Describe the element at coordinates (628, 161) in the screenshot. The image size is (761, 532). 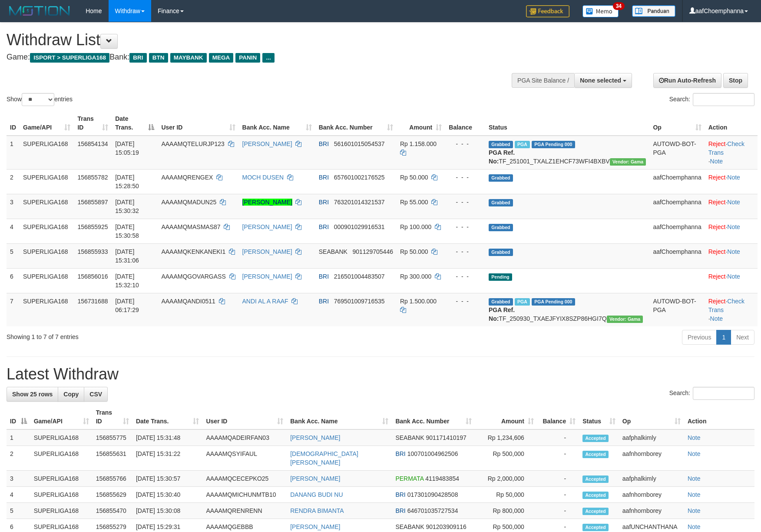
I see `span: Vendor URL: https://trx31.1velocity.biz` at that location.